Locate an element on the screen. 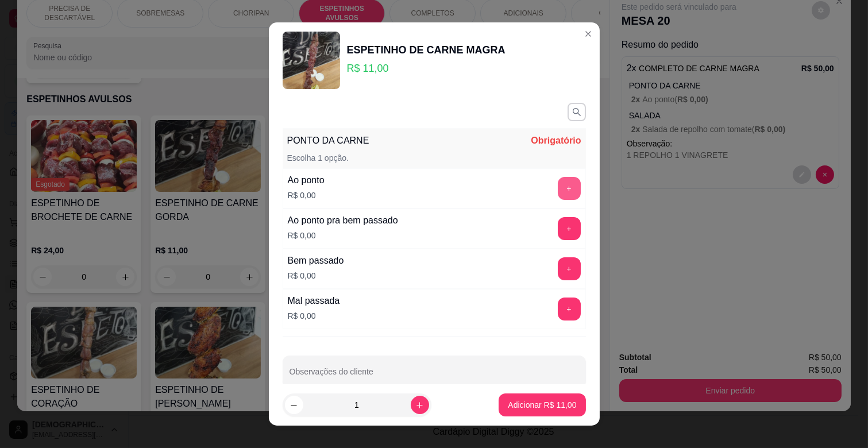  p: Obrigatório is located at coordinates (556, 141).